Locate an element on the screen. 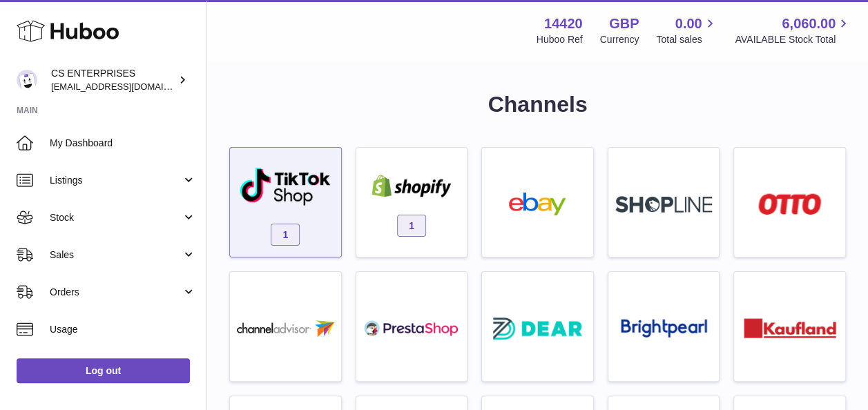  img: shopify is located at coordinates (412, 186).